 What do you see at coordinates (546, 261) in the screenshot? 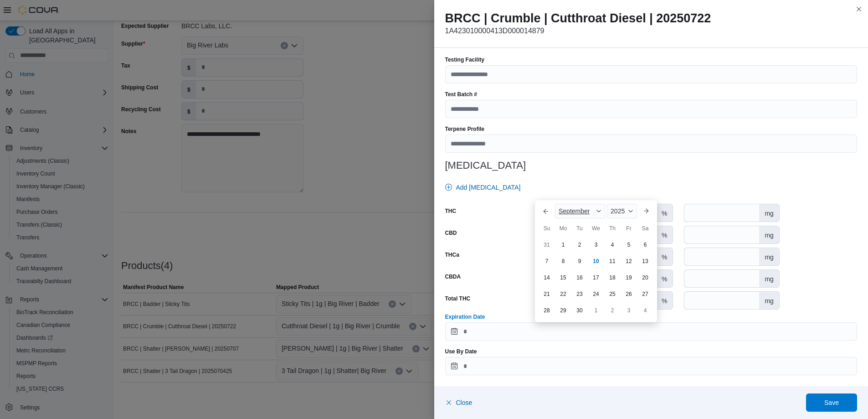
I see `div: day-7` at bounding box center [546, 261].